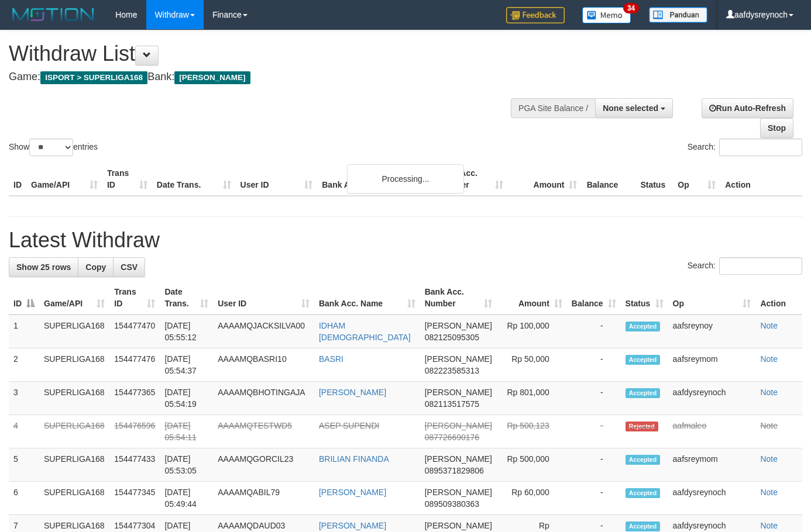 This screenshot has width=811, height=532. I want to click on span: Copy 082113517575 to clipboard, so click(452, 404).